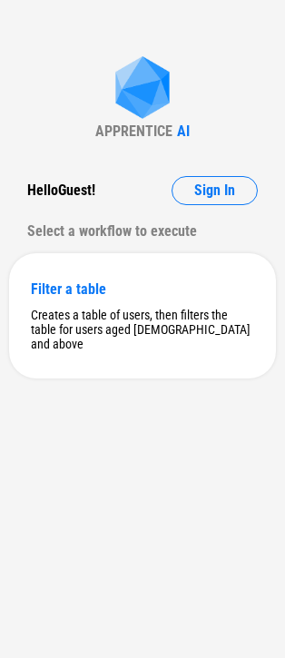  Describe the element at coordinates (143, 89) in the screenshot. I see `img: Apprentice AI` at that location.